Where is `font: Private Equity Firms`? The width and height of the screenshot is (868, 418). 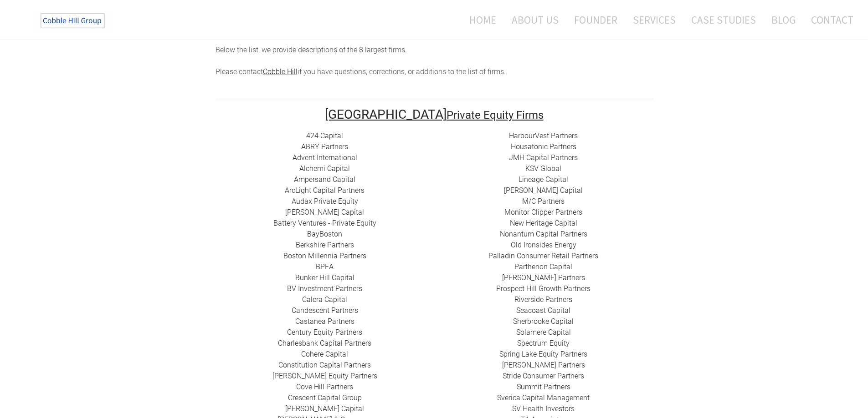 font: Private Equity Firms is located at coordinates (494, 115).